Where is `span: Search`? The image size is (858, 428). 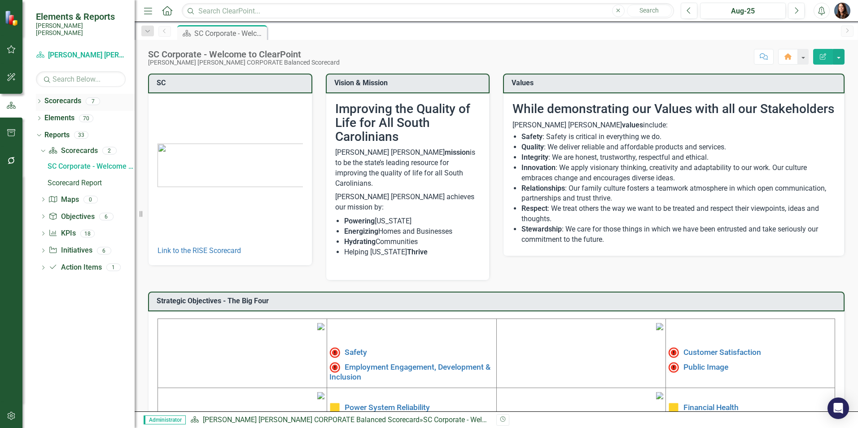
span: Search is located at coordinates (649, 10).